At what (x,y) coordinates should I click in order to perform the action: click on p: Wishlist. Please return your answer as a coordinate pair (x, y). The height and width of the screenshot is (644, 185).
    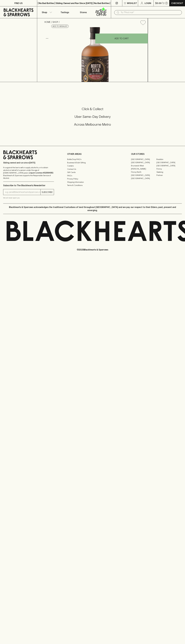
    Looking at the image, I should click on (132, 3).